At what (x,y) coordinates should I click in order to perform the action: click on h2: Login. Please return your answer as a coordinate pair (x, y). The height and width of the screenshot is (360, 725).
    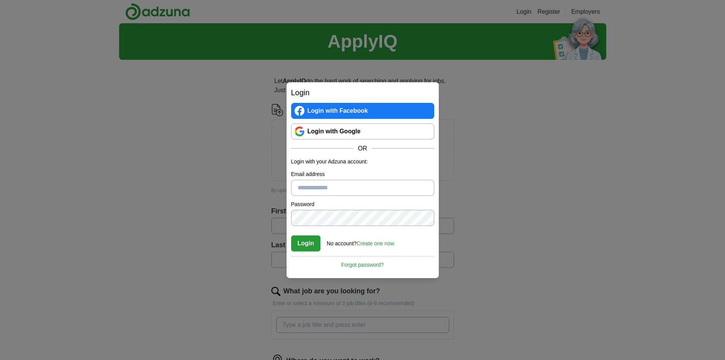
    Looking at the image, I should click on (363, 92).